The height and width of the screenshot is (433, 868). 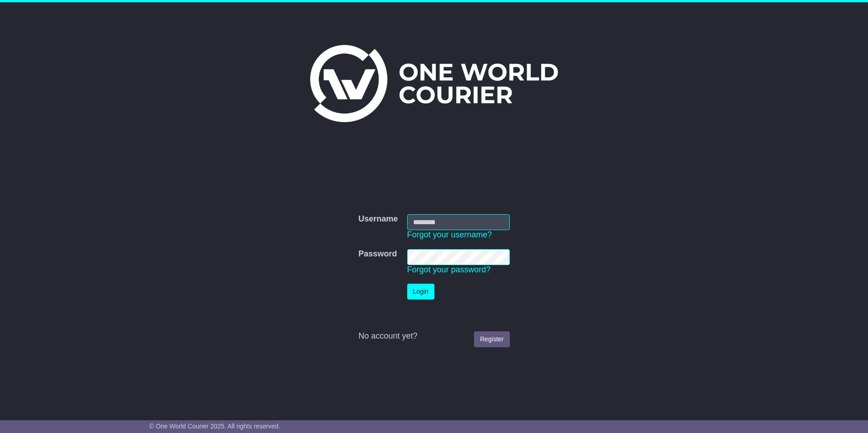 What do you see at coordinates (215, 426) in the screenshot?
I see `span: © One World Courier 2025. All rights reserved.` at bounding box center [215, 426].